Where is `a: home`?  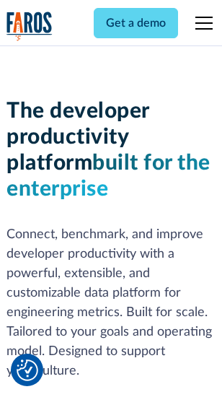 a: home is located at coordinates (30, 26).